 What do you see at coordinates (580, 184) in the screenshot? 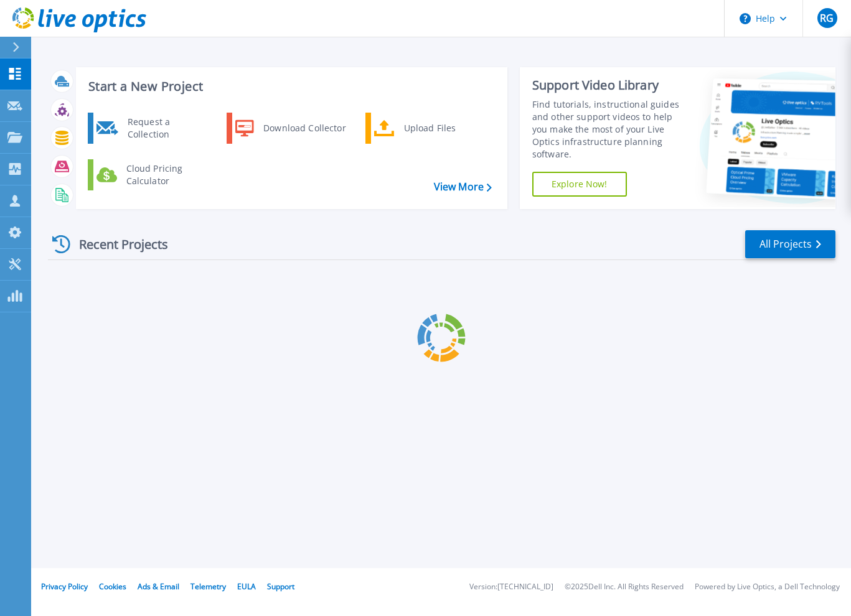
I see `a: Explore Now!` at bounding box center [580, 184].